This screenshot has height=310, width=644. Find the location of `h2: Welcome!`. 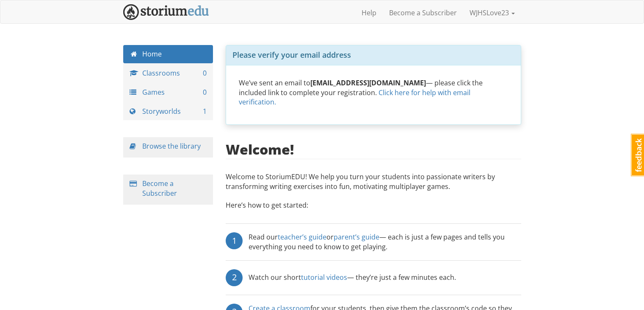

h2: Welcome! is located at coordinates (260, 149).